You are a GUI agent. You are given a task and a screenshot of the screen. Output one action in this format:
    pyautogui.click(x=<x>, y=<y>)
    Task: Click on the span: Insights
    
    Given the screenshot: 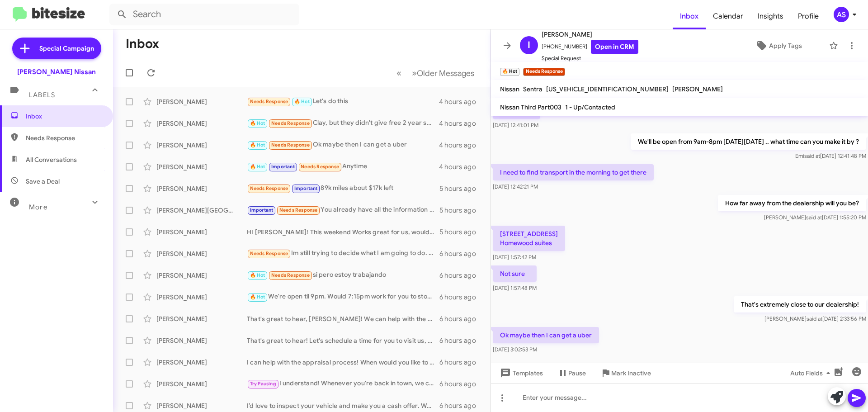 What is the action you would take?
    pyautogui.click(x=770, y=16)
    